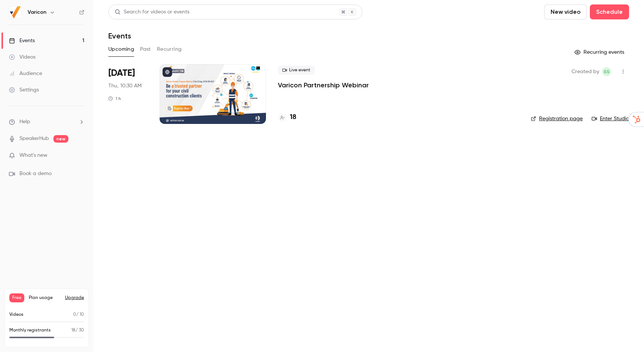 This screenshot has width=644, height=352. I want to click on span: Plan usage, so click(44, 298).